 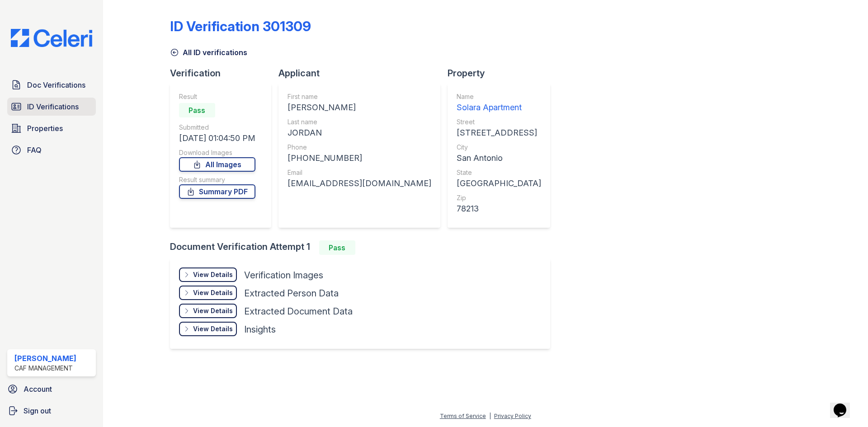 I want to click on a: Privacy Policy, so click(x=512, y=415).